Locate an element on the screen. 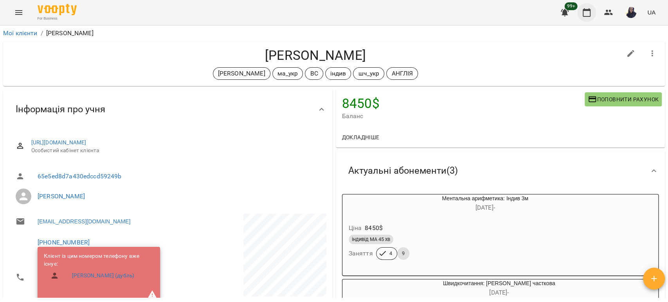 This screenshot has height=302, width=668. span: 9 is located at coordinates (403, 254).